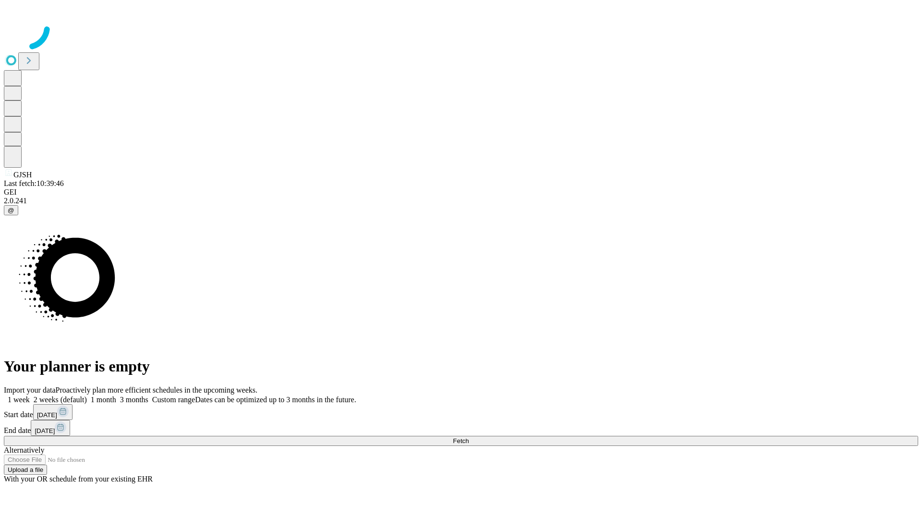 This screenshot has width=922, height=519. Describe the element at coordinates (461, 440) in the screenshot. I see `span: Fetch` at that location.